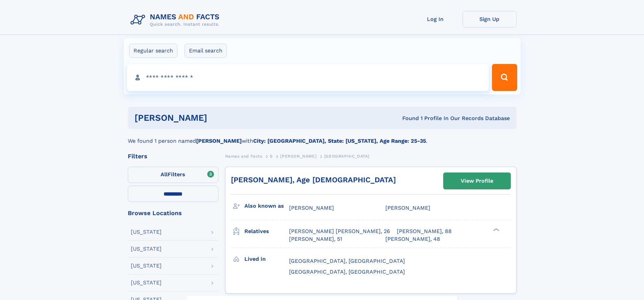 The width and height of the screenshot is (644, 300). I want to click on h3: Also known as, so click(267, 206).